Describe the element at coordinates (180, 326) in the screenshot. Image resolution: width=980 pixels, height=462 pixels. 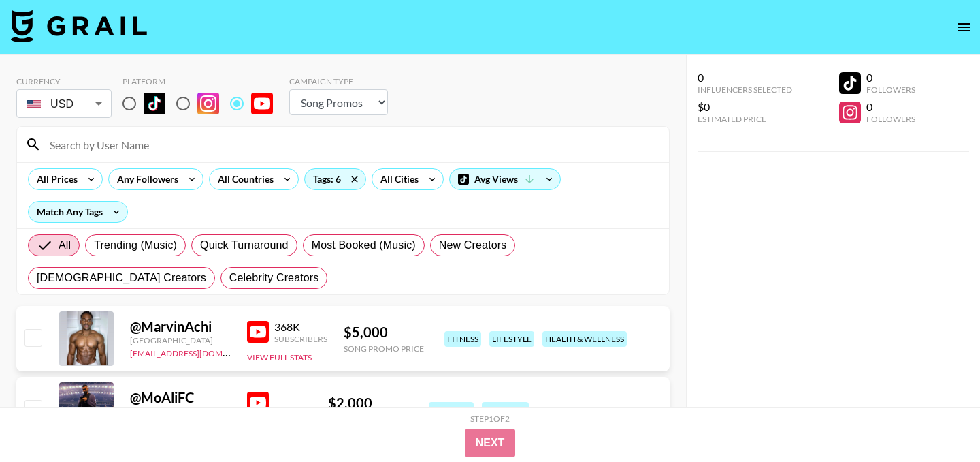
I see `div: @ MarvinAchi` at that location.